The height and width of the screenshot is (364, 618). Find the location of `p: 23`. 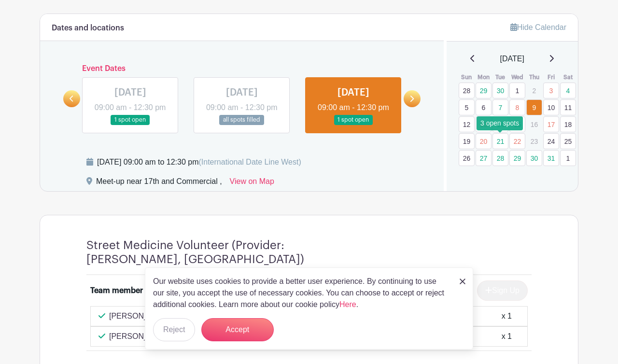

p: 23 is located at coordinates (534, 141).